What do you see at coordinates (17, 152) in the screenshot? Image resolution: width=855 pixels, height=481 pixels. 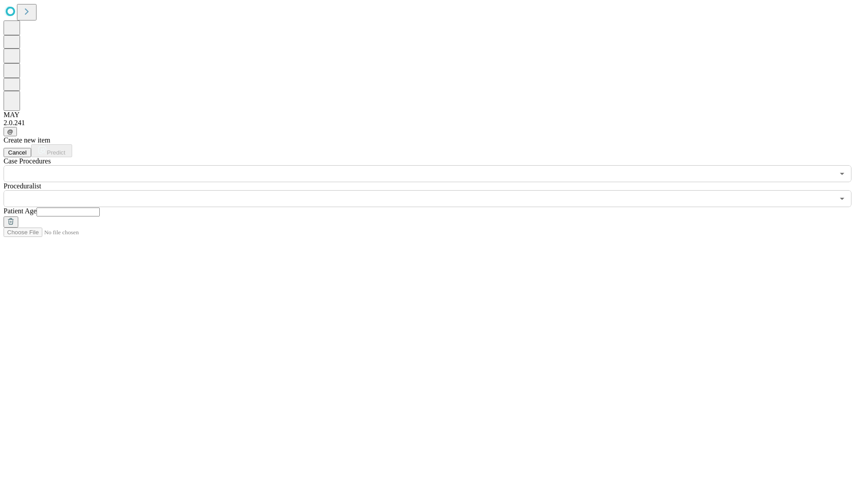 I see `button: Cancel` at bounding box center [17, 152].